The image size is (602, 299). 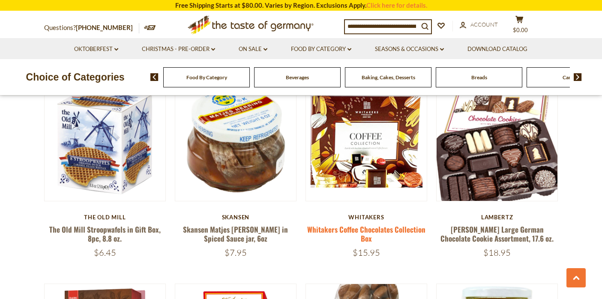 What do you see at coordinates (520, 30) in the screenshot?
I see `span: $0.00` at bounding box center [520, 30].